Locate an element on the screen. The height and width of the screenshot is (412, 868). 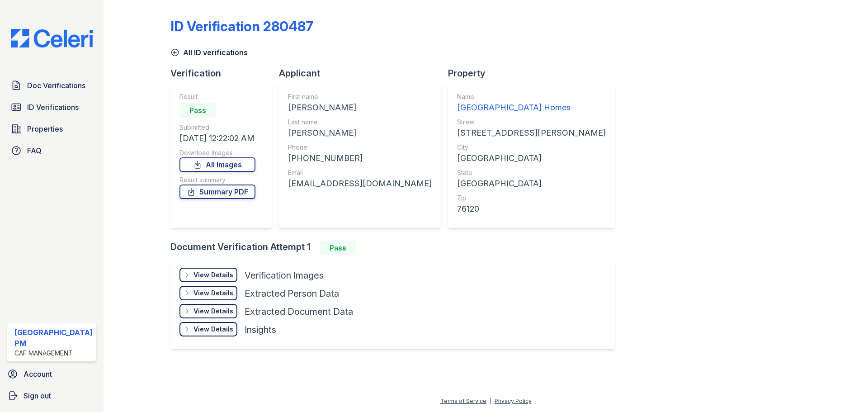
div: State is located at coordinates (531, 172).